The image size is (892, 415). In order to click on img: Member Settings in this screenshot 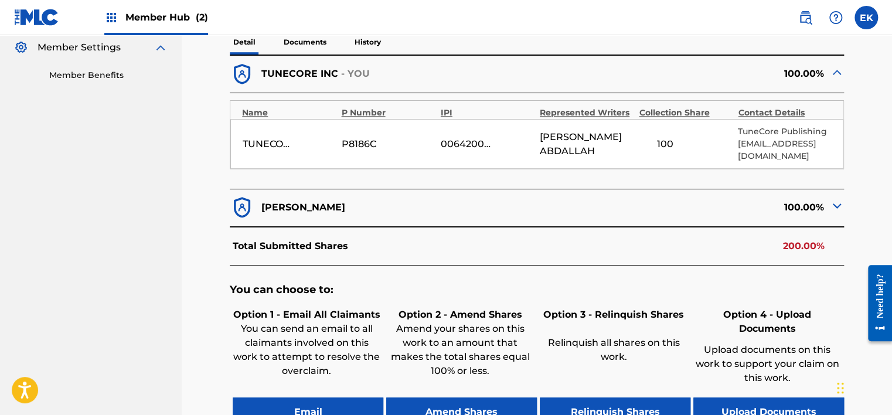, I will do `click(21, 47)`.